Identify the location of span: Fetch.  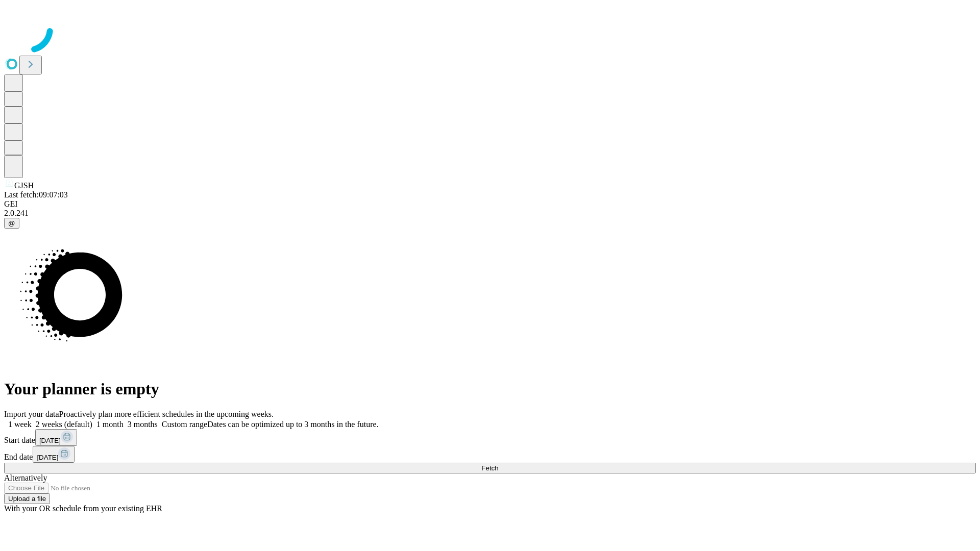
(490, 468).